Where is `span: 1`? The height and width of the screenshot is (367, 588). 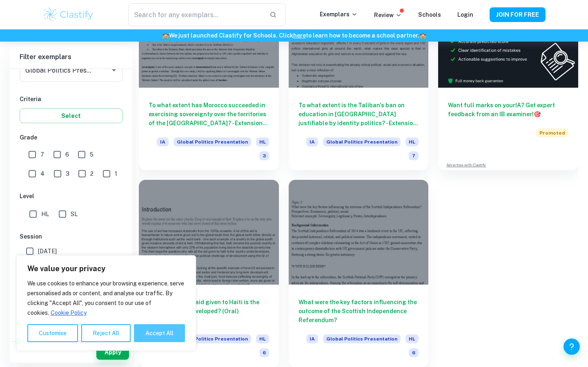
span: 1 is located at coordinates (116, 174).